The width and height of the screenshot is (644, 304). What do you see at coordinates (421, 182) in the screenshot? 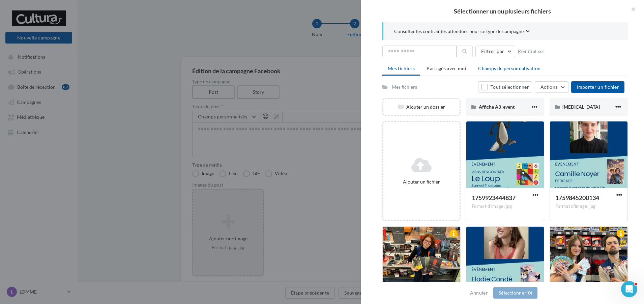
I see `div: Ajouter un fichier` at bounding box center [421, 182].